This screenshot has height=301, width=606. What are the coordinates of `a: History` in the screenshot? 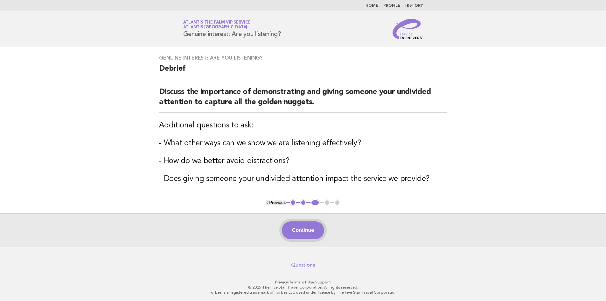 It's located at (414, 6).